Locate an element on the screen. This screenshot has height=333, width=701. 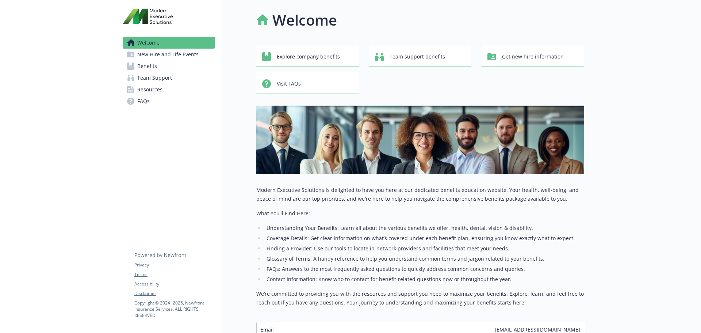
li: Coverage Details: Get clear information on what’s covered under each benefit plan, ensuring you k... is located at coordinates (424, 238).